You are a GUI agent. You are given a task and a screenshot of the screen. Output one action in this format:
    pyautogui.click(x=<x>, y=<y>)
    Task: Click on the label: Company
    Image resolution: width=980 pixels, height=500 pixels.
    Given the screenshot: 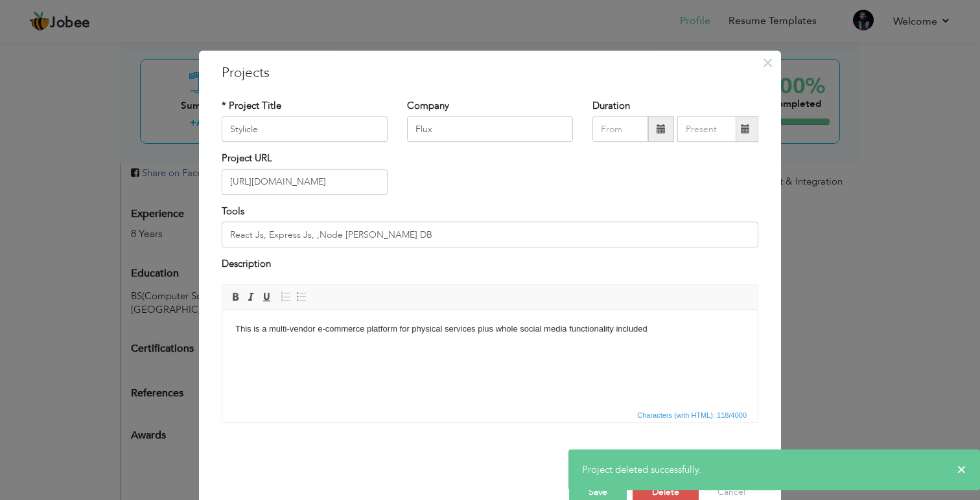 What is the action you would take?
    pyautogui.click(x=428, y=105)
    